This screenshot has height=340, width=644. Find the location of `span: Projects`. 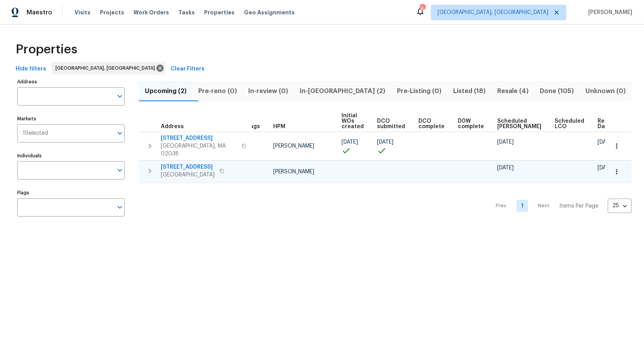

span: Projects is located at coordinates (112, 13).